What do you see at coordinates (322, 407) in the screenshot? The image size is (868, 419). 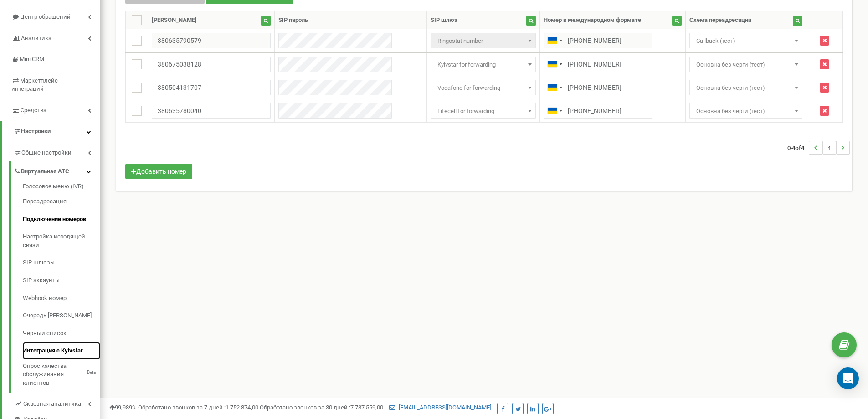 I see `span: Обработано звонков за 30 дней :` at bounding box center [322, 407].